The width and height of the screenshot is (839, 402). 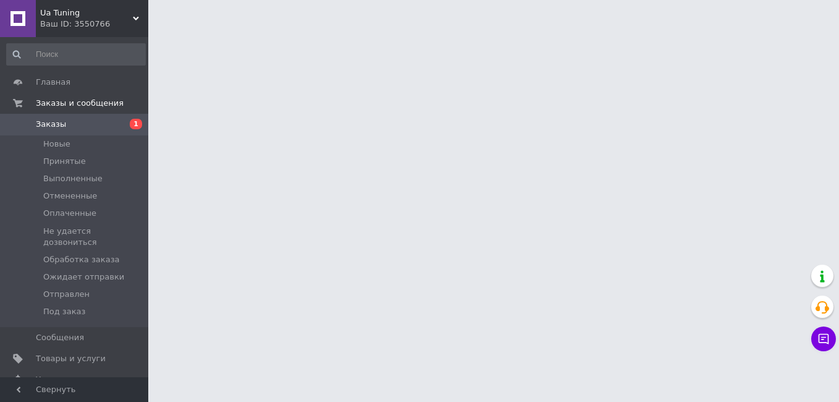 I want to click on span: Отмененные, so click(x=70, y=196).